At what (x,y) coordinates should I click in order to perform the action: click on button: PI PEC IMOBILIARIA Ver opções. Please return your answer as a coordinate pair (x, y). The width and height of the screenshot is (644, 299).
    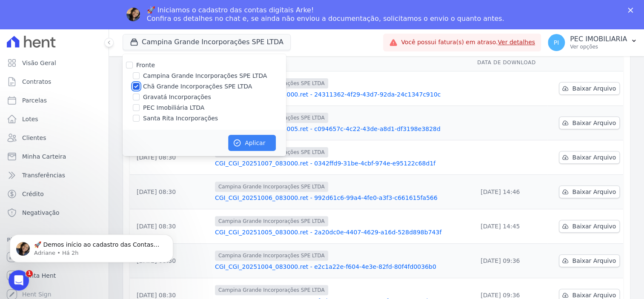
    Looking at the image, I should click on (593, 43).